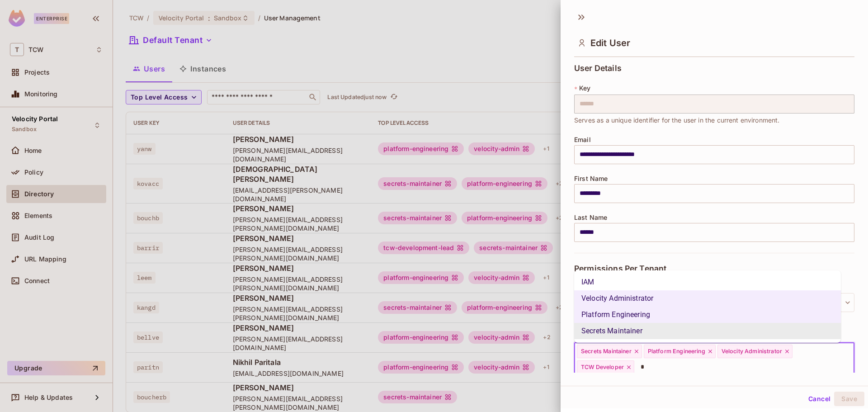 Image resolution: width=868 pixels, height=412 pixels. What do you see at coordinates (849, 399) in the screenshot?
I see `button: Save` at bounding box center [849, 399].